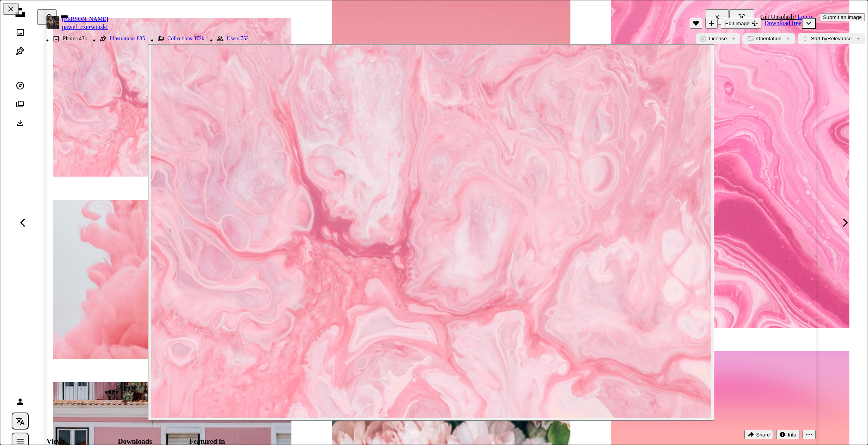 This screenshot has height=445, width=868. What do you see at coordinates (431, 233) in the screenshot?
I see `button: Zoom in on this image` at bounding box center [431, 233].